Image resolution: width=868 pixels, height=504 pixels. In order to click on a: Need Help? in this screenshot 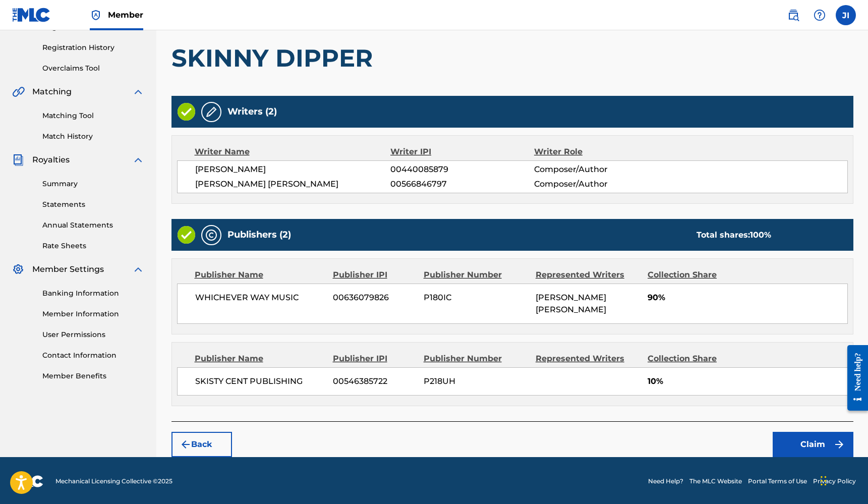, I will do `click(666, 481)`.